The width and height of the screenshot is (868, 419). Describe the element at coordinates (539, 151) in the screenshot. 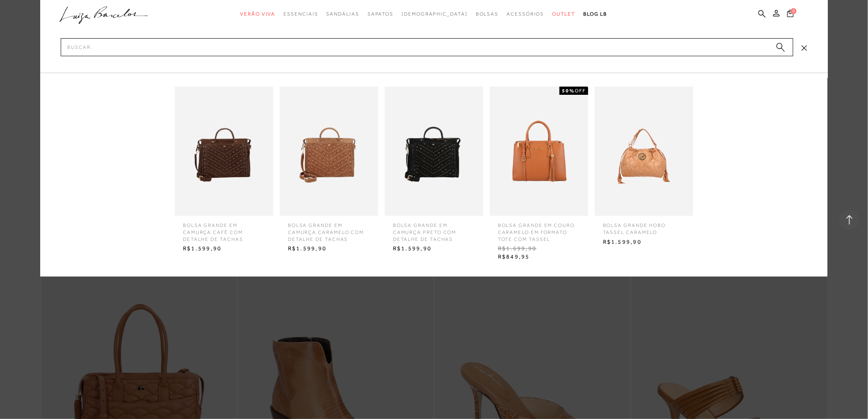

I see `img: BOLSA GRANDE EM COURO CARAMELO EM FORMATO TOTE COM TASSEL` at that location.